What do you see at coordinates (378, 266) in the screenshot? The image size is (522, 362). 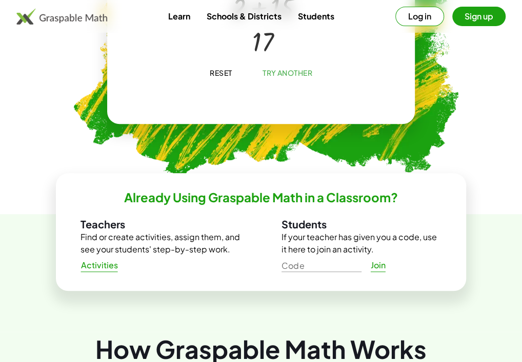 I see `a: Join` at bounding box center [378, 266].